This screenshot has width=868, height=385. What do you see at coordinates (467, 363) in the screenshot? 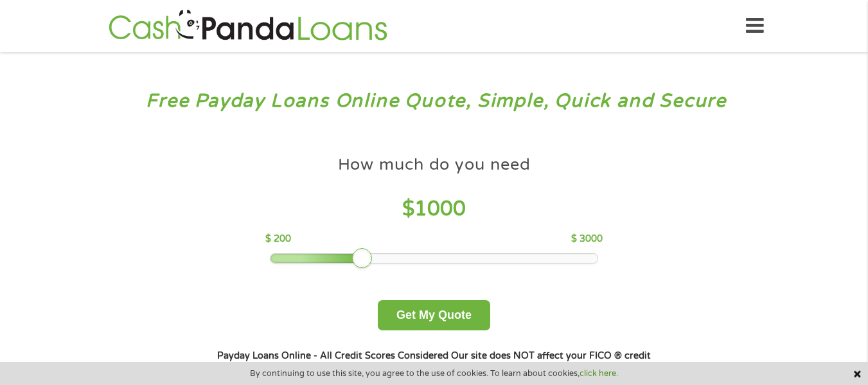
I see `strong: Our site does NOT affect your FICO ® credit score*` at bounding box center [467, 363].